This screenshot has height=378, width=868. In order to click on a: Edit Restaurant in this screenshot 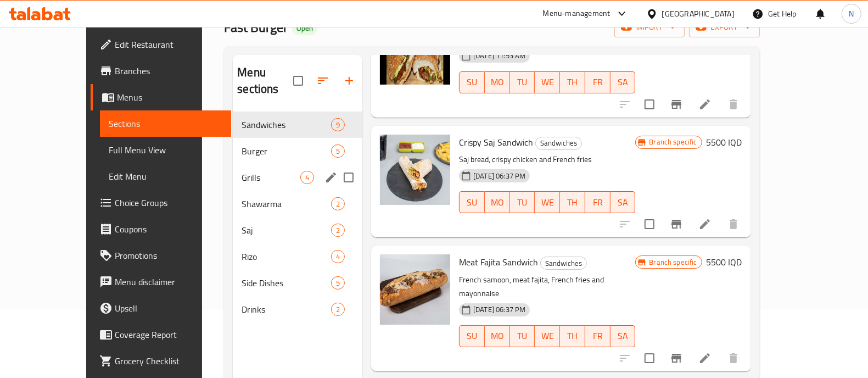, I will do `click(161, 45)`.